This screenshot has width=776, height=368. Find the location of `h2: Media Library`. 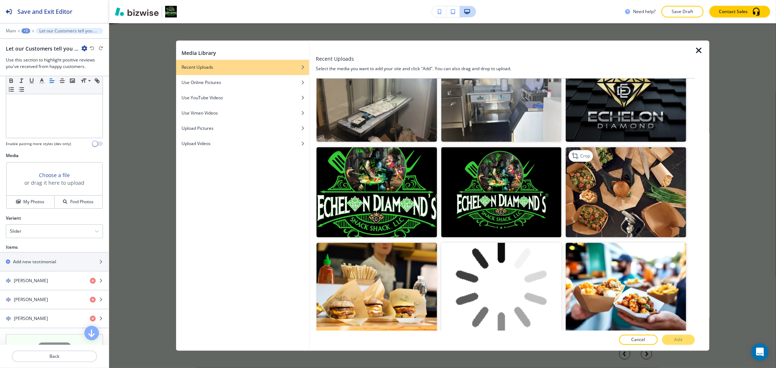

h2: Media Library is located at coordinates (199, 53).